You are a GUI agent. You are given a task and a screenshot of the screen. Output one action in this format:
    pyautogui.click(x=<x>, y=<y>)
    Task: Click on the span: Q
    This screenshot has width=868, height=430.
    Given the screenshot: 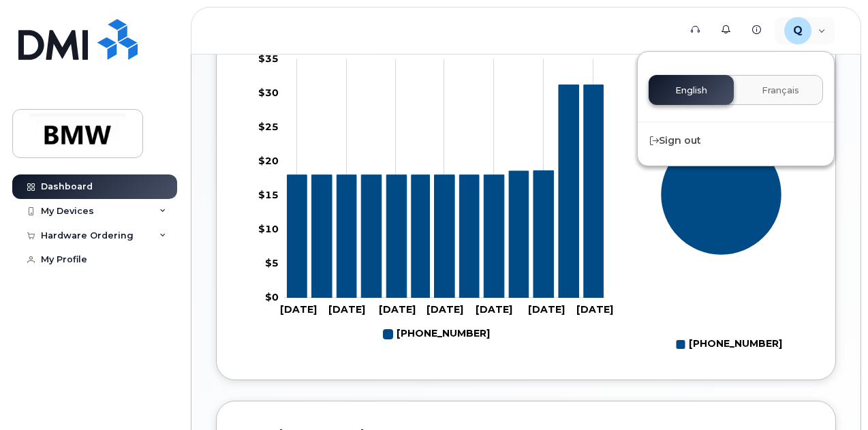 What is the action you would take?
    pyautogui.click(x=797, y=31)
    